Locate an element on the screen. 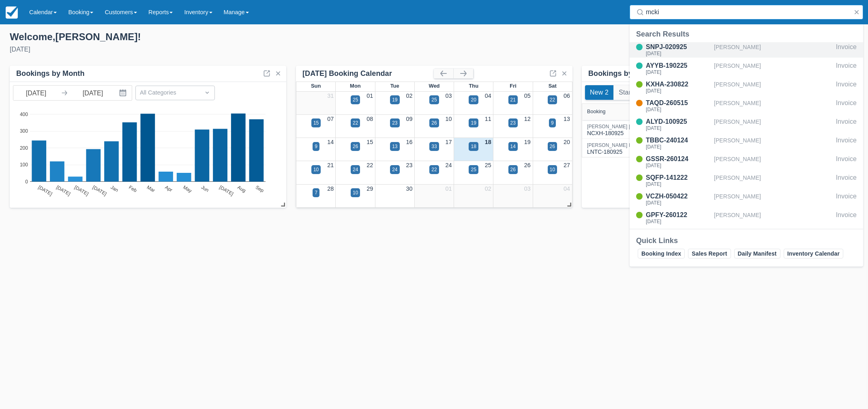 The image size is (868, 409). a: 13 is located at coordinates (567, 119).